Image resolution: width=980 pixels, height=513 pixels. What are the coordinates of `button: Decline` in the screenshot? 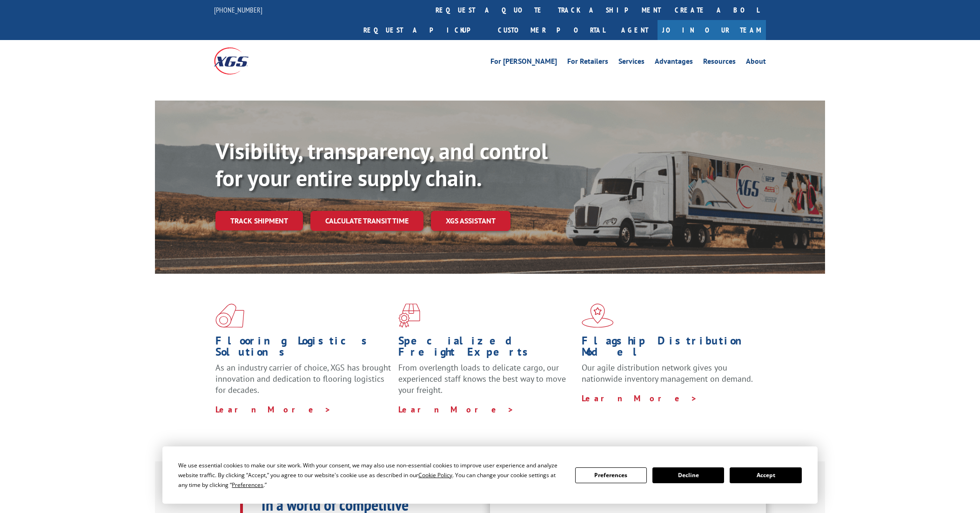 It's located at (688, 475).